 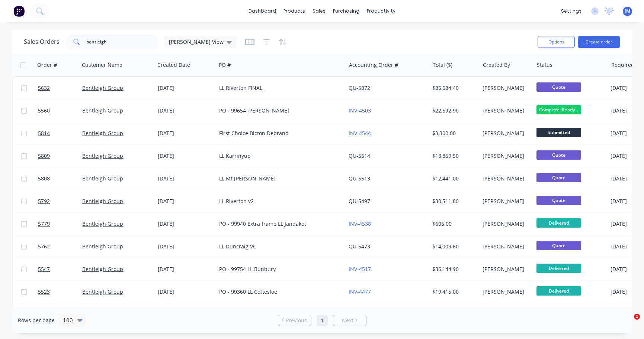 What do you see at coordinates (278, 202) in the screenshot?
I see `div: LL Riverton v2` at bounding box center [278, 202].